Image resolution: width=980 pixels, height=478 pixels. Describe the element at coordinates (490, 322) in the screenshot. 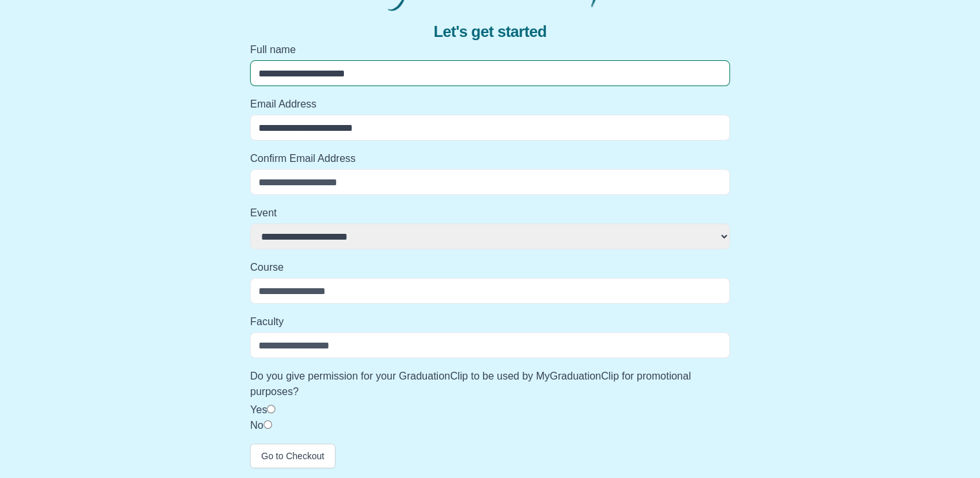

I see `label: Faculty` at that location.